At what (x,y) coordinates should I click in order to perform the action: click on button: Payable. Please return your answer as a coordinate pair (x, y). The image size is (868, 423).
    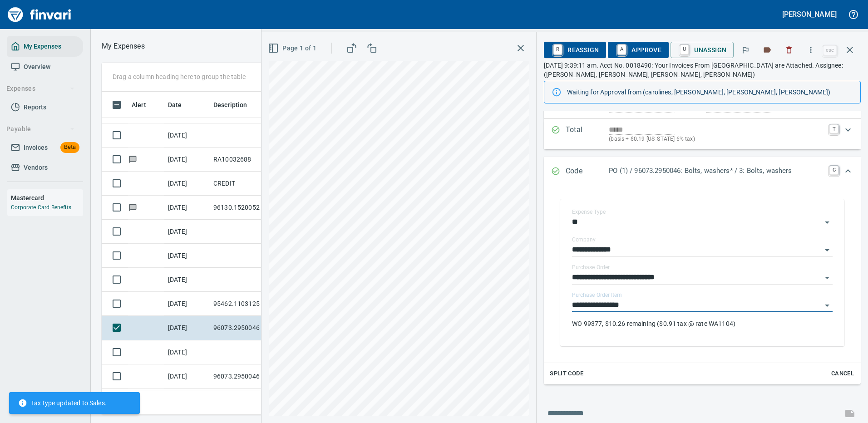
    Looking at the image, I should click on (40, 129).